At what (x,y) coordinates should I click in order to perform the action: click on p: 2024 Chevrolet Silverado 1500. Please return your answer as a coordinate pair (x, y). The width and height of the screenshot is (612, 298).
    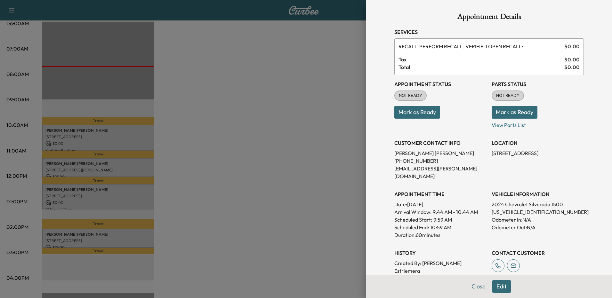
    Looking at the image, I should click on (538, 205).